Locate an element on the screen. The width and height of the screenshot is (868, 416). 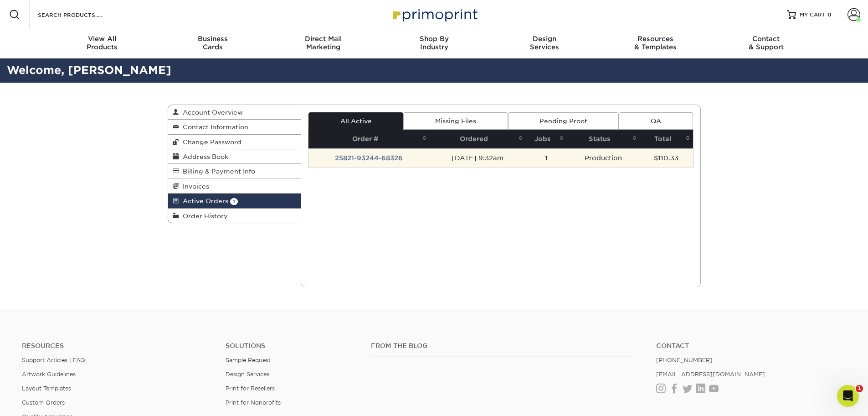
span: Contact Information is located at coordinates (214, 127).